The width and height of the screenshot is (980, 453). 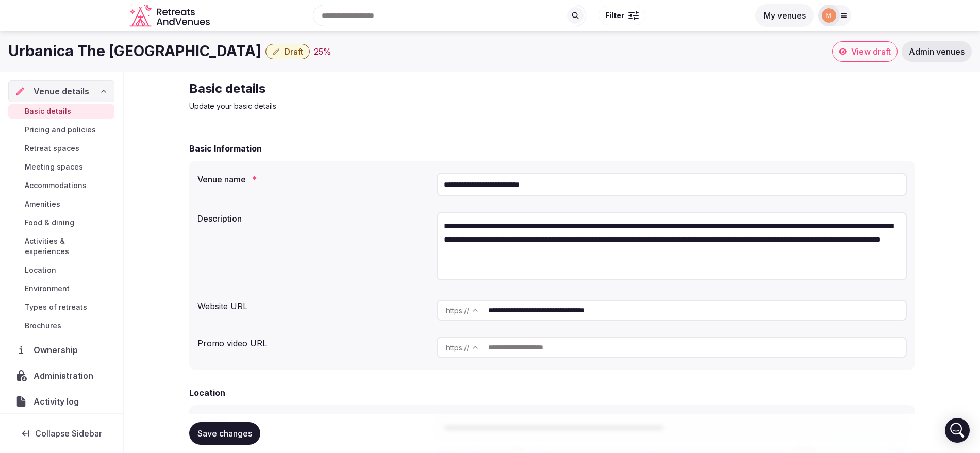 What do you see at coordinates (225, 148) in the screenshot?
I see `h2: Basic Information` at bounding box center [225, 148].